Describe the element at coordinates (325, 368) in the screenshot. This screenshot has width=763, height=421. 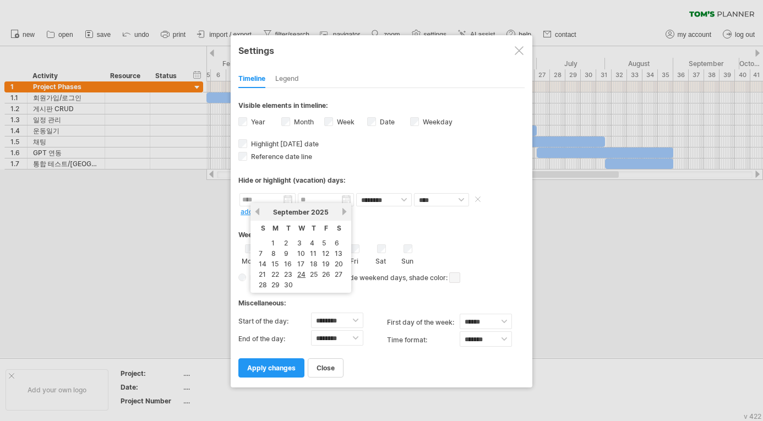
I see `span: close` at that location.